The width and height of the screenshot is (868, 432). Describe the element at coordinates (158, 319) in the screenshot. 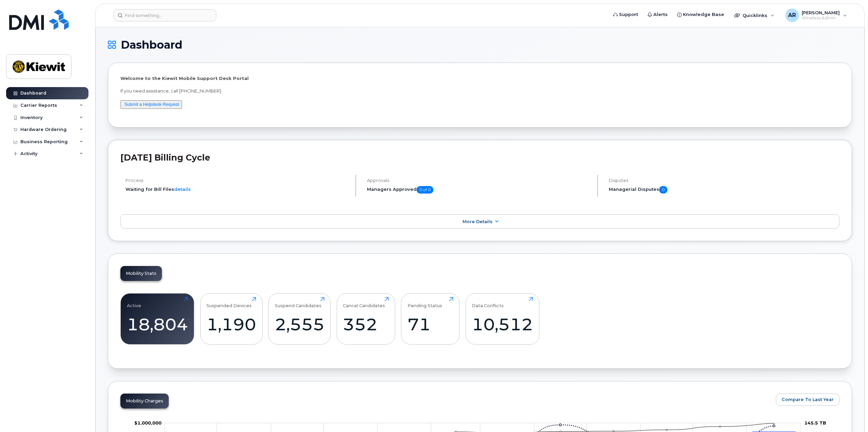

I see `a: Active18,804` at that location.